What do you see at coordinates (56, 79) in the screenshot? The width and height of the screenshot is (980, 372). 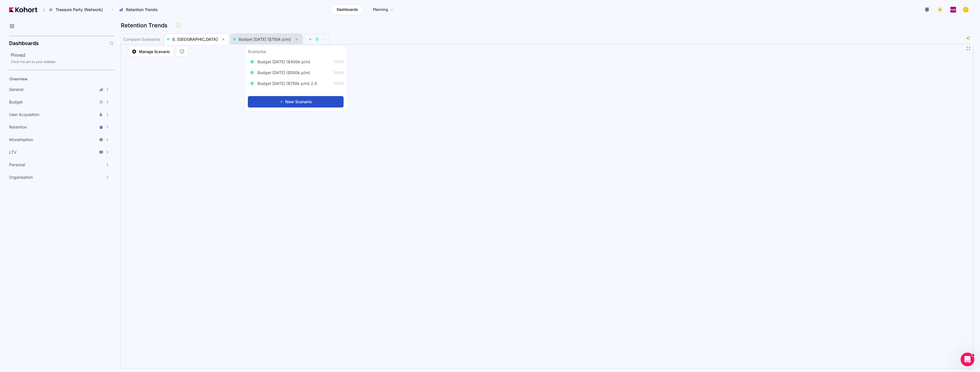 I see `a: Overview` at bounding box center [56, 79].